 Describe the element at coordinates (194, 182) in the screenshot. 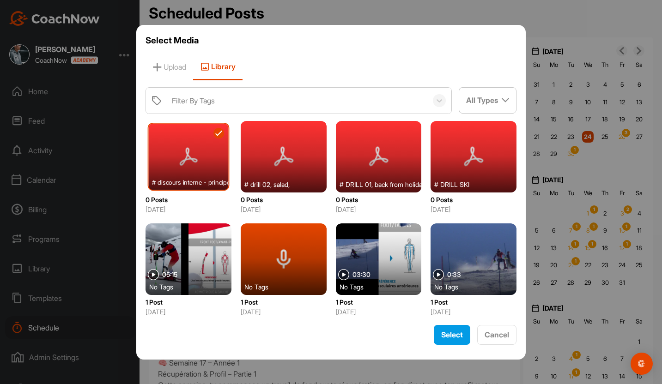

I see `span: discours interne - principe` at that location.